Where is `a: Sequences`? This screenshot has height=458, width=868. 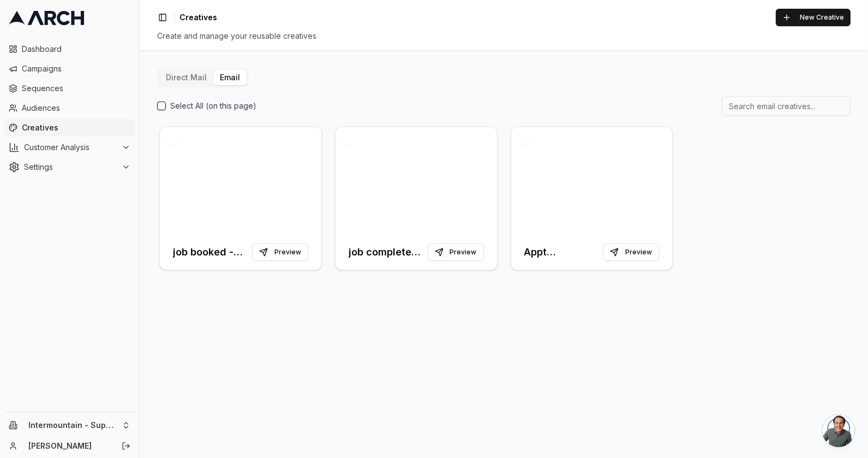 a: Sequences is located at coordinates (69, 88).